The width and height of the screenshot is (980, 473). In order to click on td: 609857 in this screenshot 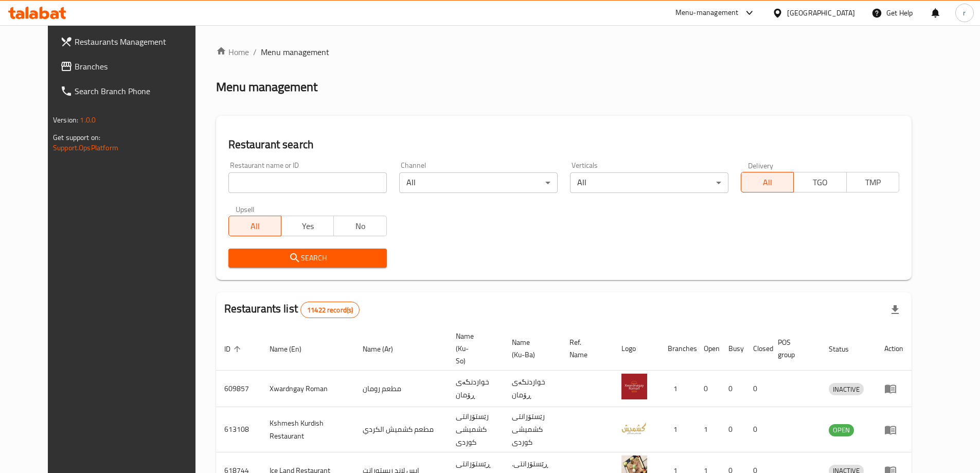, I will do `click(238, 389)`.